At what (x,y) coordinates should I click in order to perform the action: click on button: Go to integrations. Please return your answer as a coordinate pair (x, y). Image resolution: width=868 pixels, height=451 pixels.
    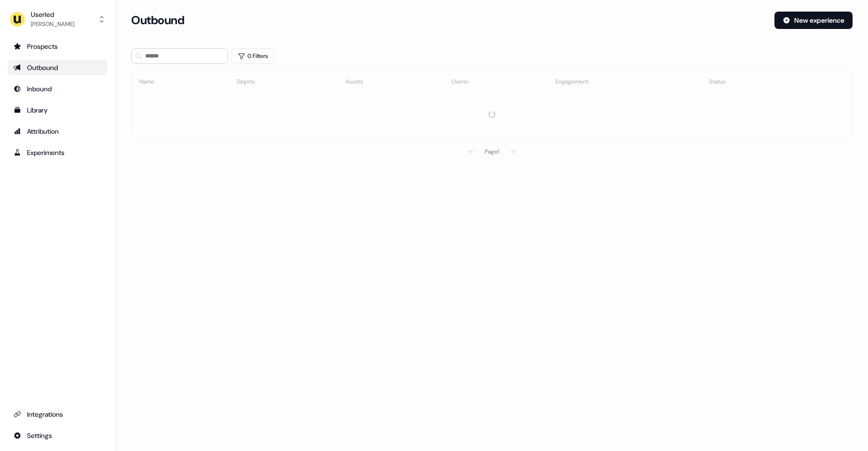
    Looking at the image, I should click on (58, 435).